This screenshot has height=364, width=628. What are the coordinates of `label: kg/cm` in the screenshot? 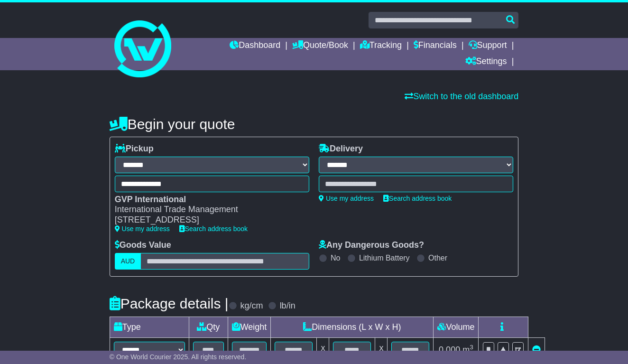 It's located at (252, 306).